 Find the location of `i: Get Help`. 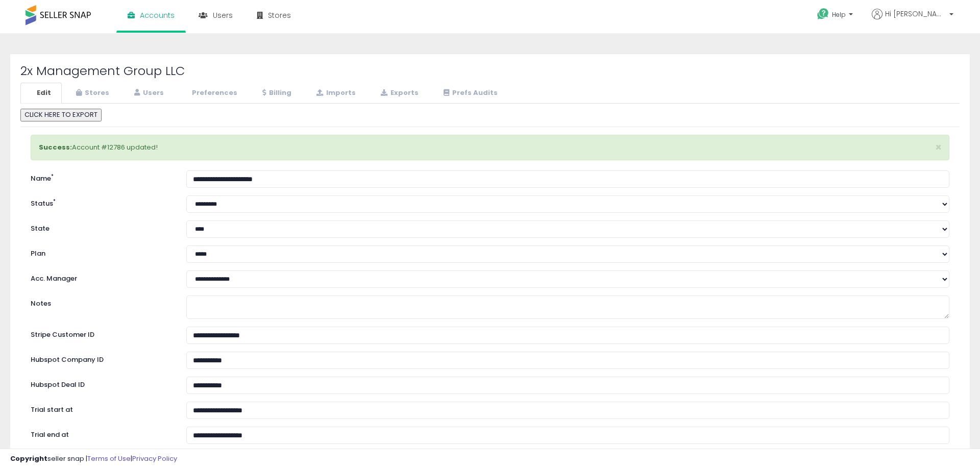

i: Get Help is located at coordinates (823, 14).